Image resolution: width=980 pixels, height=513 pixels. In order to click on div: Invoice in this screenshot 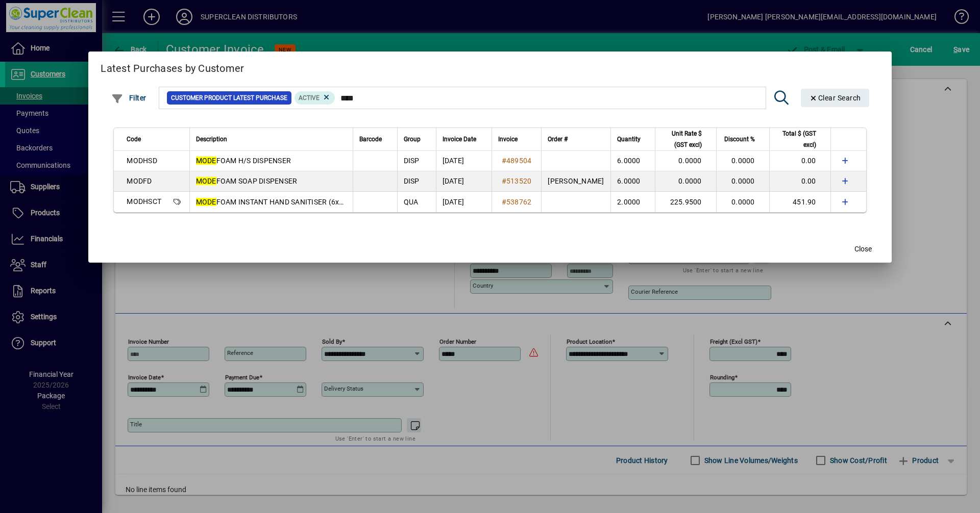, I will do `click(517, 139)`.